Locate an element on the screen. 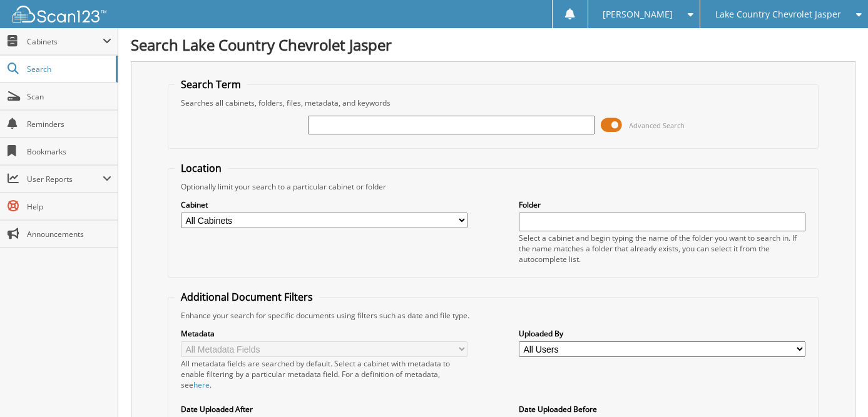 This screenshot has width=868, height=417. div: Select a cabinet and begin typing the name of the folder you want to search in. If the name match... is located at coordinates (662, 248).